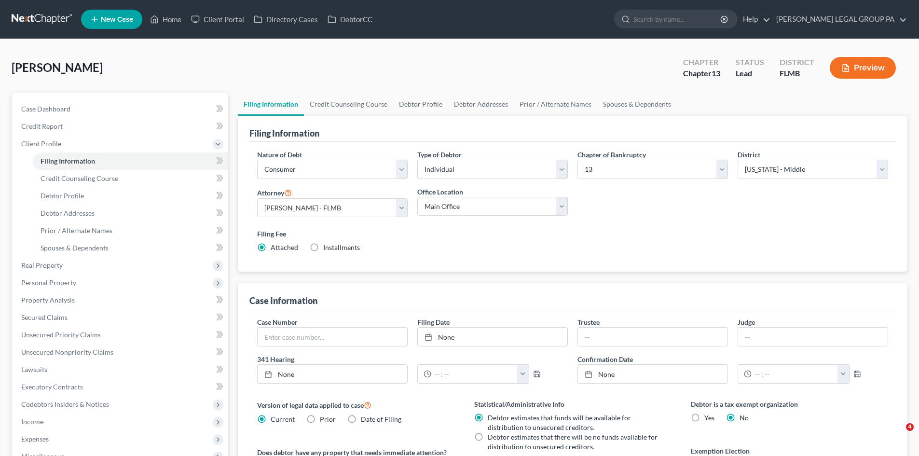  What do you see at coordinates (433, 322) in the screenshot?
I see `label: Filing Date` at bounding box center [433, 322].